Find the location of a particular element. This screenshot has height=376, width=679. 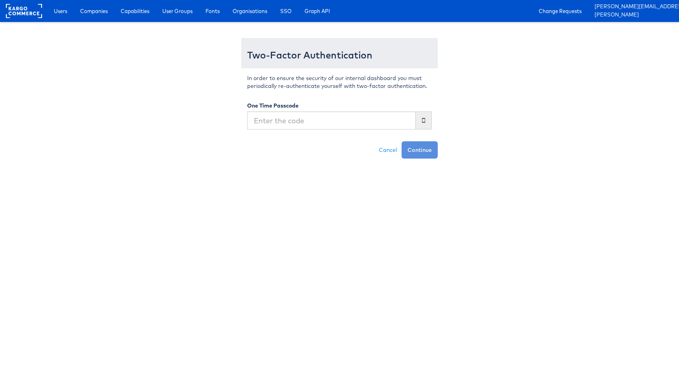

h3: Two-Factor Authentication is located at coordinates (340, 55).